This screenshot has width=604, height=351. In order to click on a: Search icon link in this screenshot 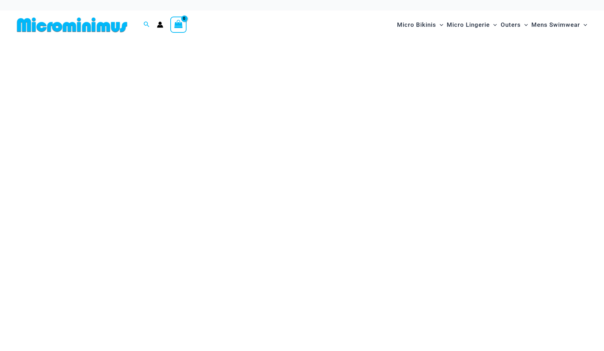, I will do `click(147, 25)`.